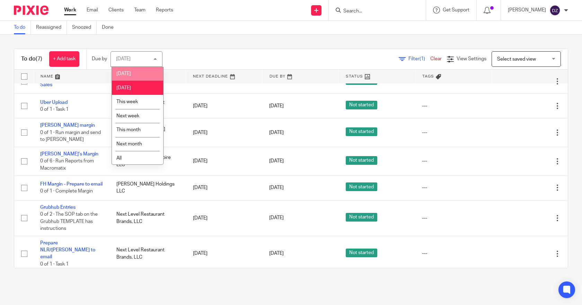  Describe the element at coordinates (119, 158) in the screenshot. I see `span: All` at that location.